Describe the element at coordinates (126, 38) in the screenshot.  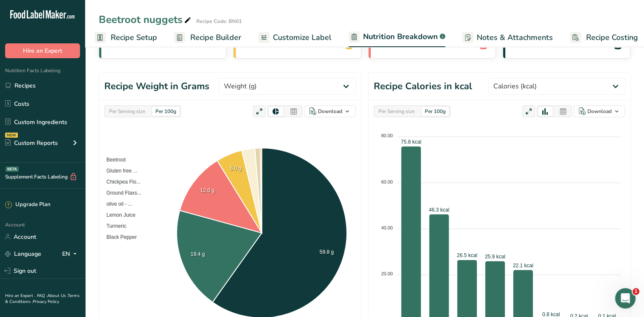
I see `a: Recipe Setup` at that location.